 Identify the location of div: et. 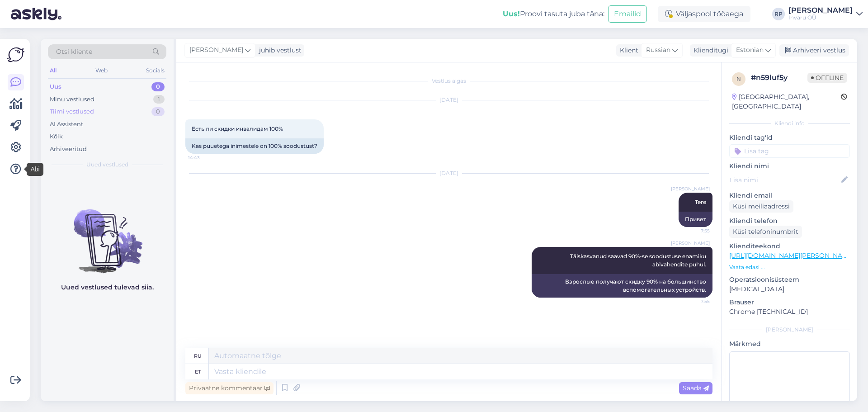
(198, 372).